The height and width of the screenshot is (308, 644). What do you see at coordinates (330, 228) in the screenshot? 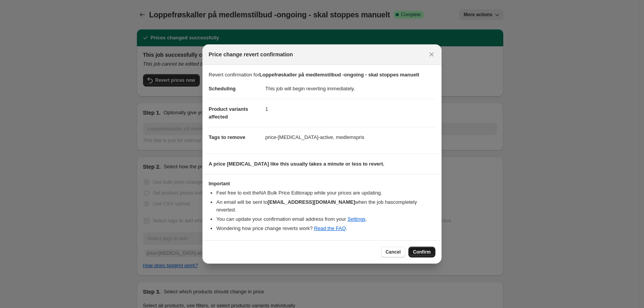
I see `a: Read the FAQ` at bounding box center [330, 228].